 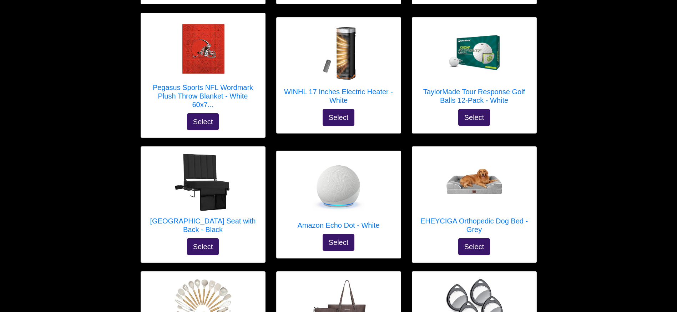 I want to click on img: Amazon Echo Dot - White, so click(x=338, y=187).